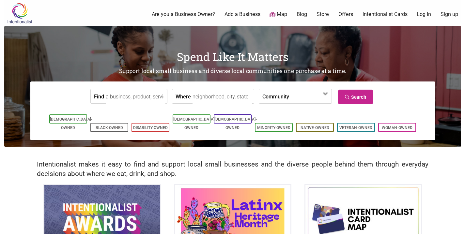 This screenshot has height=234, width=465. I want to click on a: Black-Owned, so click(109, 128).